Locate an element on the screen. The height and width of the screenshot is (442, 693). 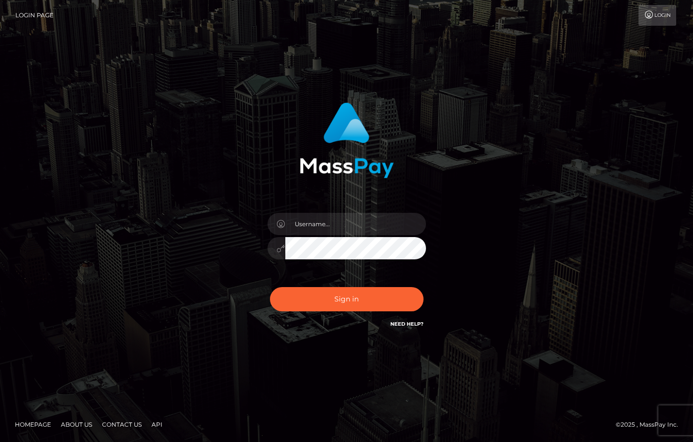
a: About Us is located at coordinates (76, 425).